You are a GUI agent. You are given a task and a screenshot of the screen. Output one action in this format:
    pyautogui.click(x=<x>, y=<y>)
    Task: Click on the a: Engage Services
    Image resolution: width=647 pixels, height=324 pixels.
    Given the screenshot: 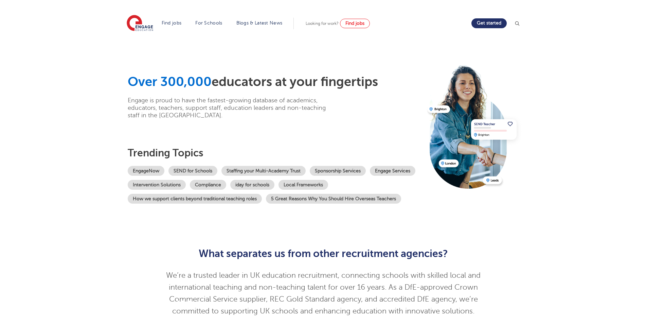 What is the action you would take?
    pyautogui.click(x=393, y=171)
    